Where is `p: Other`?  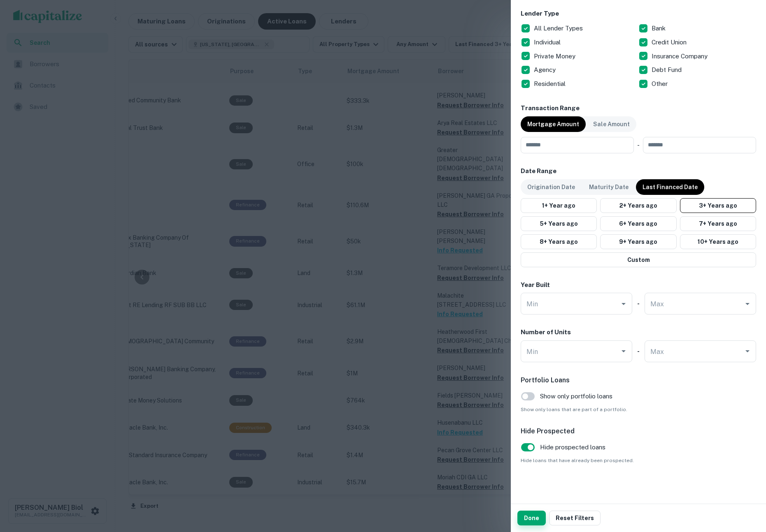
p: Other is located at coordinates (660, 84).